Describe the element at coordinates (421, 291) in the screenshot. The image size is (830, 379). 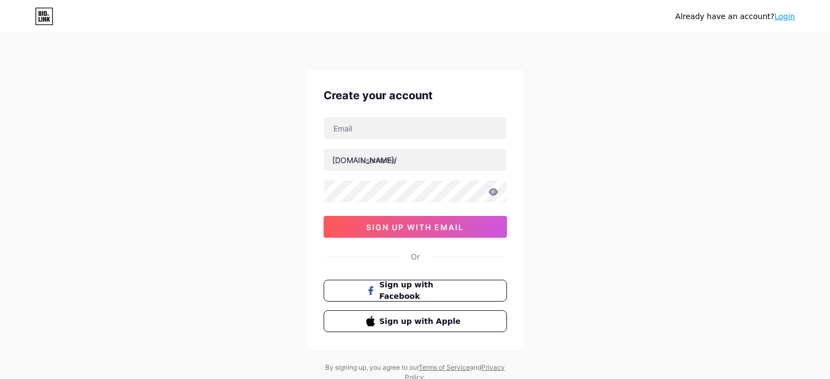
I see `span: Sign up with Facebook` at that location.